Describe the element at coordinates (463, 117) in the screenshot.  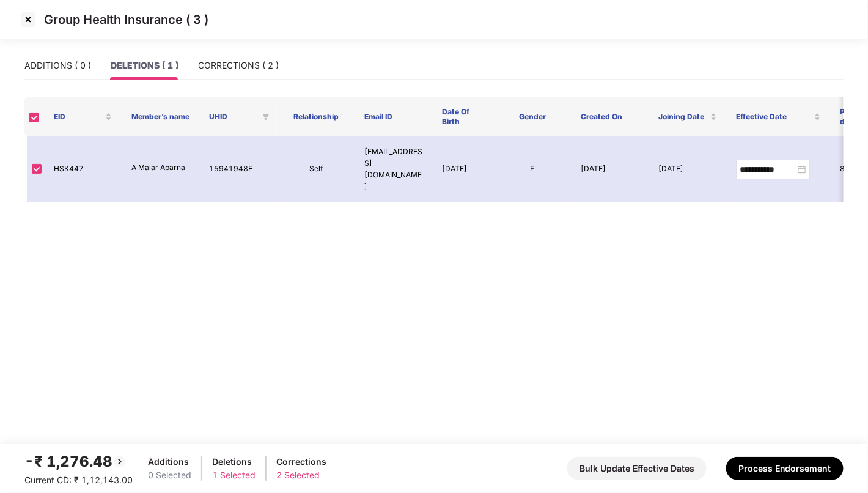
I see `th: Date Of Birth` at that location.